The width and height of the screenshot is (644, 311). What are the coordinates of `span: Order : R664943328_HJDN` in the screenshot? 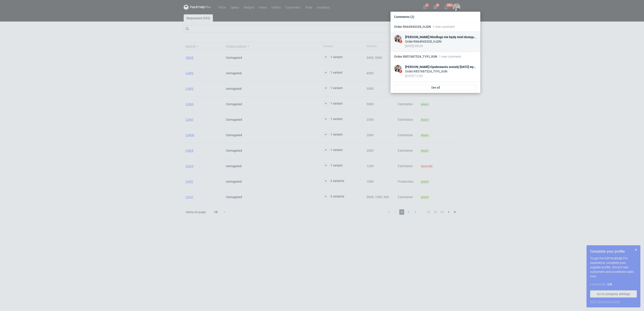 It's located at (412, 27).